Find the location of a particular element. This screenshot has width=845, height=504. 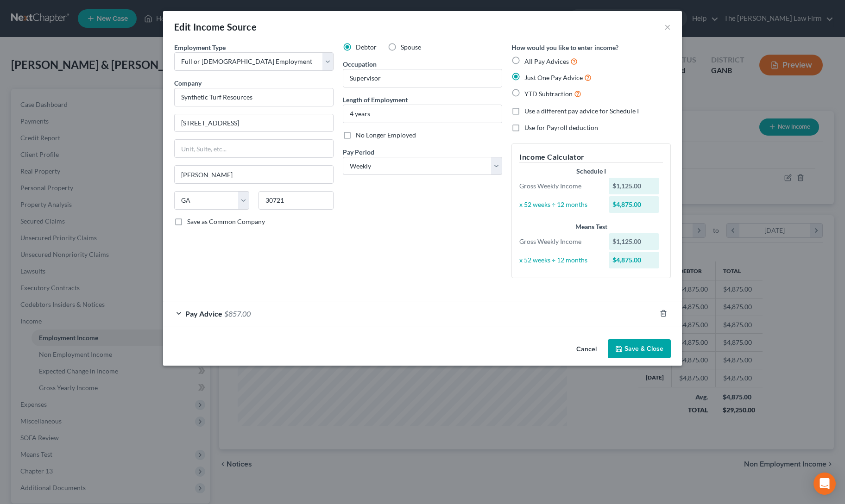

span: Pay Period is located at coordinates (358, 152).